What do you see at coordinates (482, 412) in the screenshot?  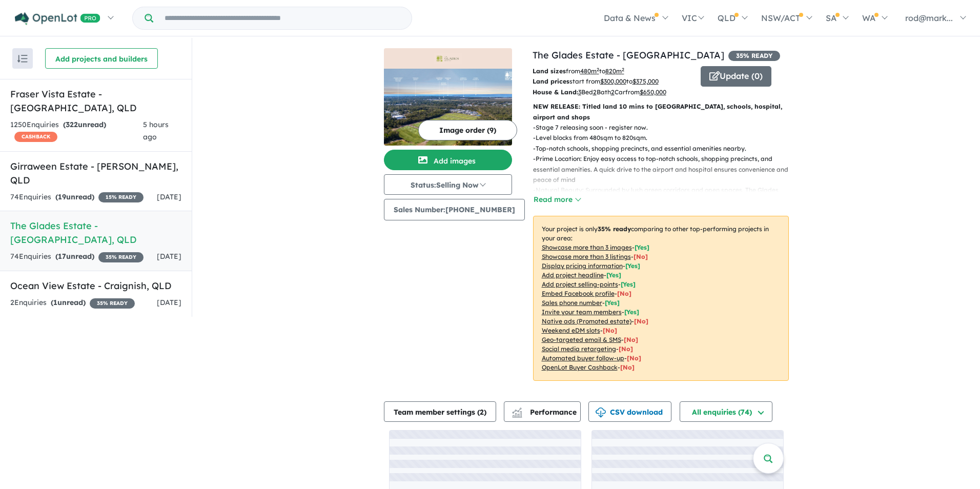 I see `span: 2` at bounding box center [482, 412].